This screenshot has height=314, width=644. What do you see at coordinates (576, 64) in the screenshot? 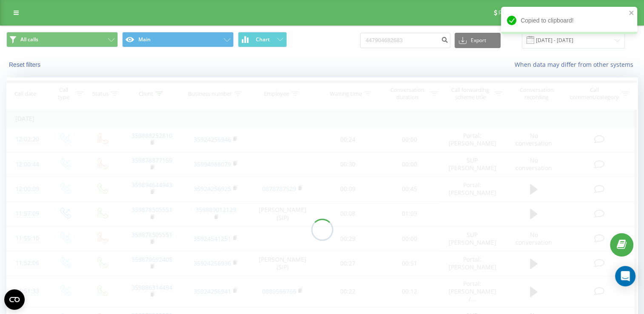
I see `a: When data may differ from other systems` at bounding box center [576, 64].